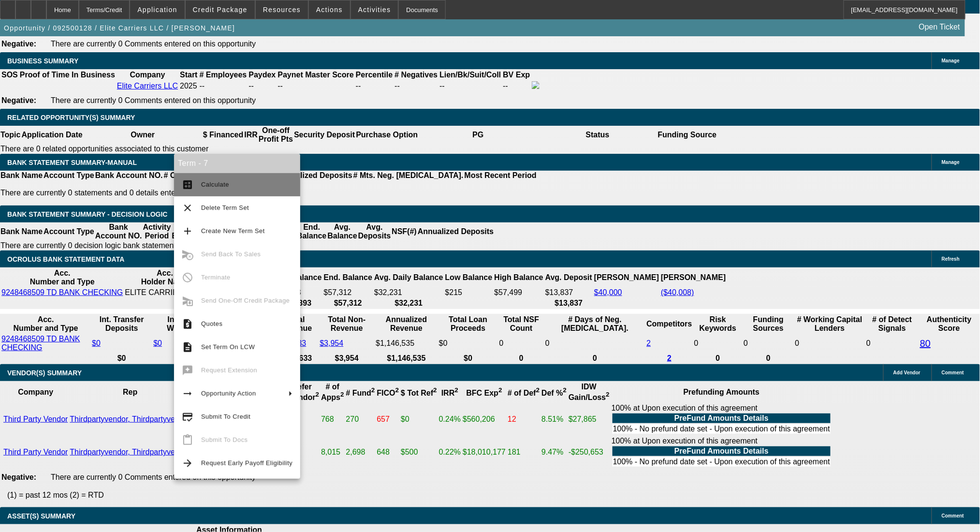  What do you see at coordinates (189, 74) in the screenshot?
I see `b: Start` at bounding box center [189, 74].